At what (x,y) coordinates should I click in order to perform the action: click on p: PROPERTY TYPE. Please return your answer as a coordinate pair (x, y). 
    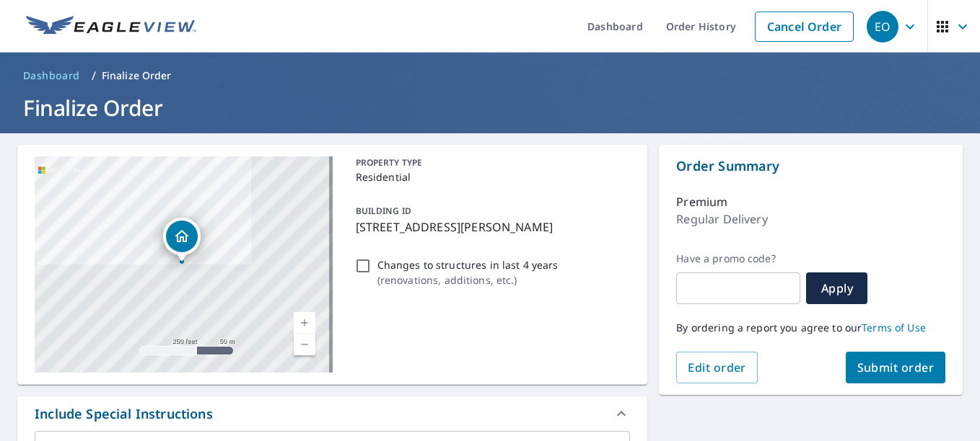
    Looking at the image, I should click on (490, 163).